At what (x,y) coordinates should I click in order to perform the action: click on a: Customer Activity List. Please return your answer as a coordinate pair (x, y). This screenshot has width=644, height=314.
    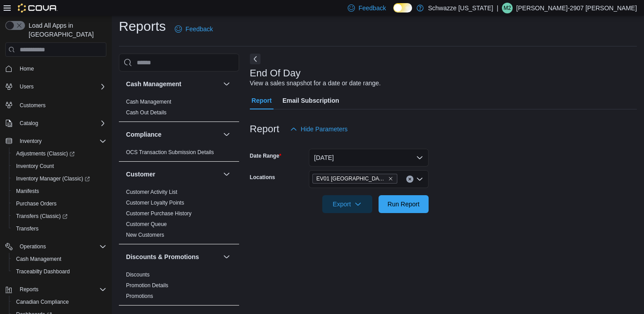
    Looking at the image, I should click on (151, 192).